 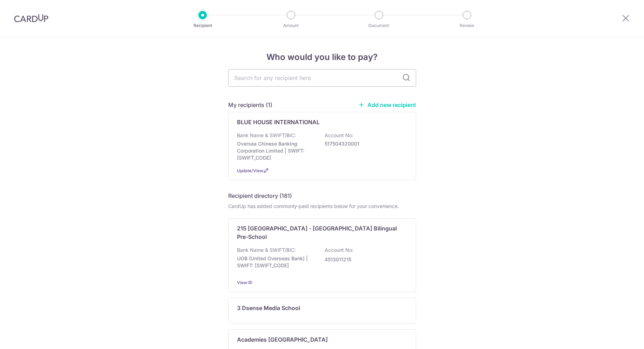 I want to click on input: Search for any recipient here, so click(x=322, y=78).